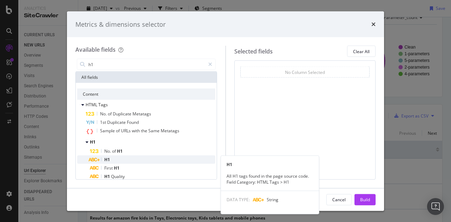 This screenshot has width=451, height=222. Describe the element at coordinates (96, 50) in the screenshot. I see `div: Available fields` at that location.